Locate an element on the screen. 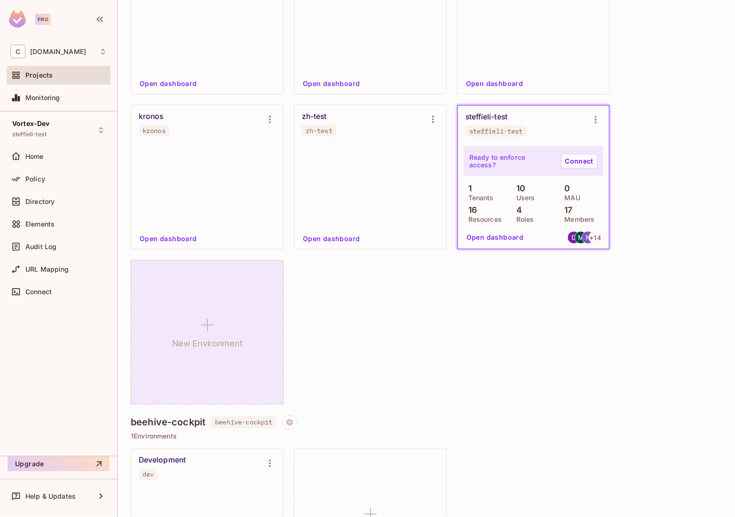 This screenshot has width=735, height=517. p: 0 is located at coordinates (565, 189).